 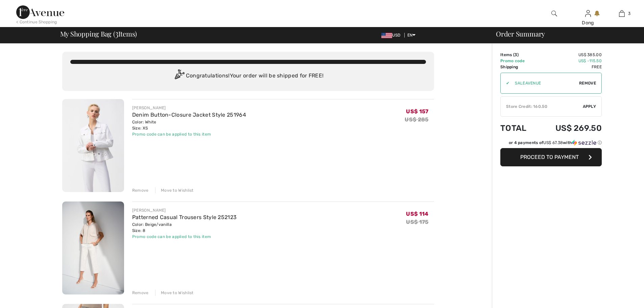 What do you see at coordinates (519, 67) in the screenshot?
I see `td: Shipping` at bounding box center [519, 67].